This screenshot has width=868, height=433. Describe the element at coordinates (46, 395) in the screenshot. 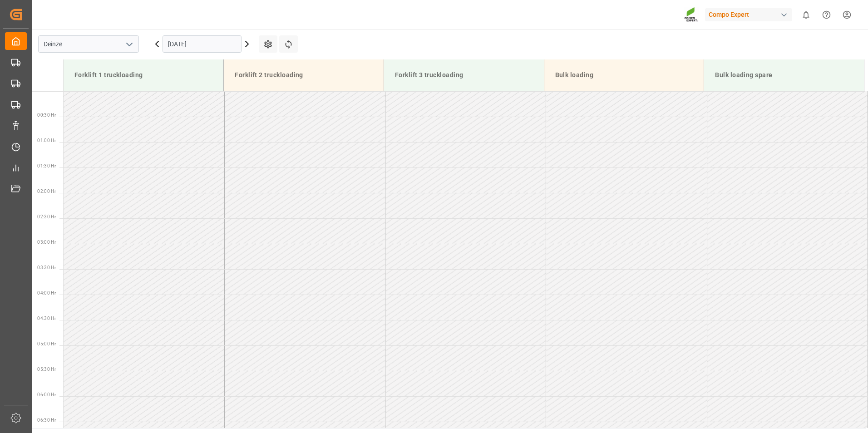

I see `span: 06:00 Hr` at that location.